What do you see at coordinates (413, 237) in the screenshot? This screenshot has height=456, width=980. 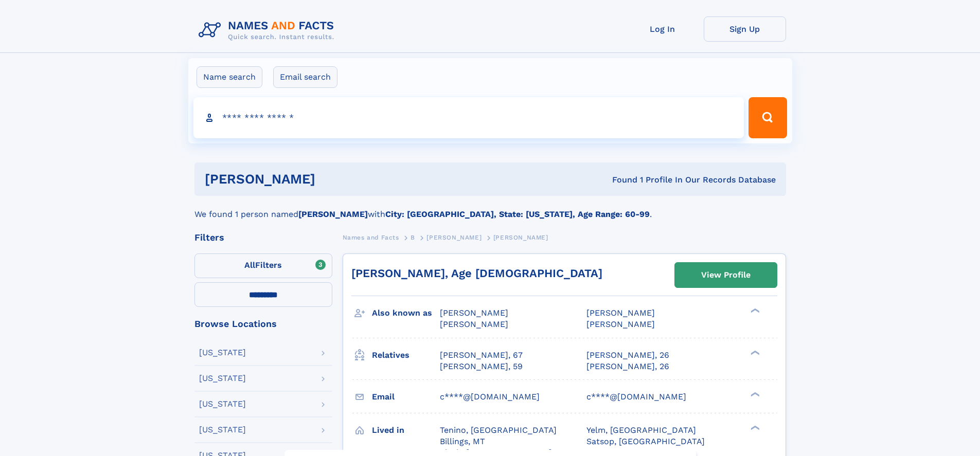 I see `span: B` at bounding box center [413, 237].